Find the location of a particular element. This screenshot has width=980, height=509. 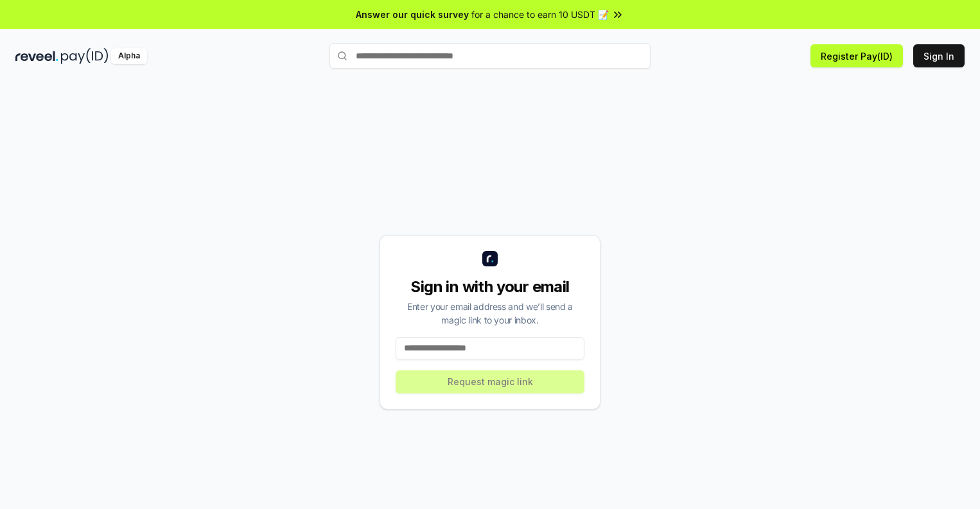

div: Sign in with your email is located at coordinates (490, 287).